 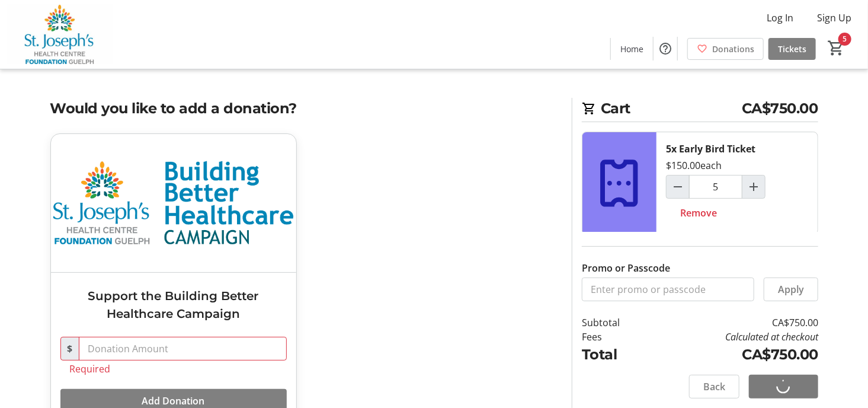 I want to click on button: Log In, so click(x=780, y=18).